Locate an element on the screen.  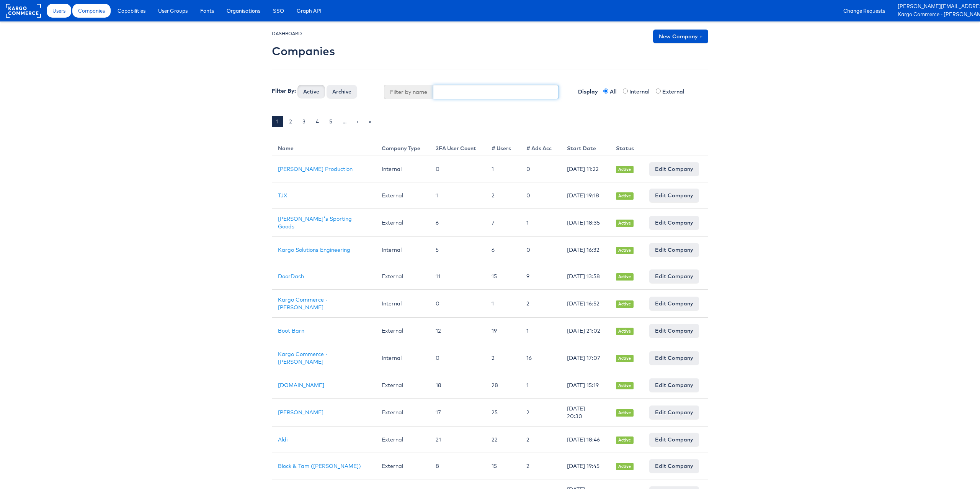
small: DASHBOARD is located at coordinates (287, 34).